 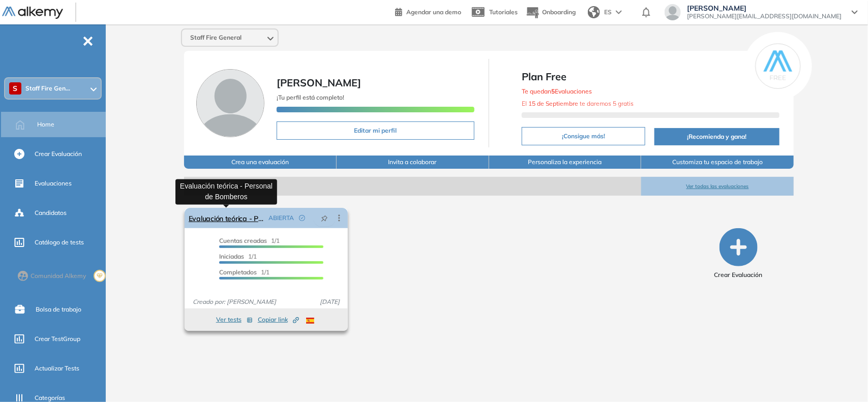 What do you see at coordinates (310, 320) in the screenshot?
I see `img: ESP` at bounding box center [310, 320].